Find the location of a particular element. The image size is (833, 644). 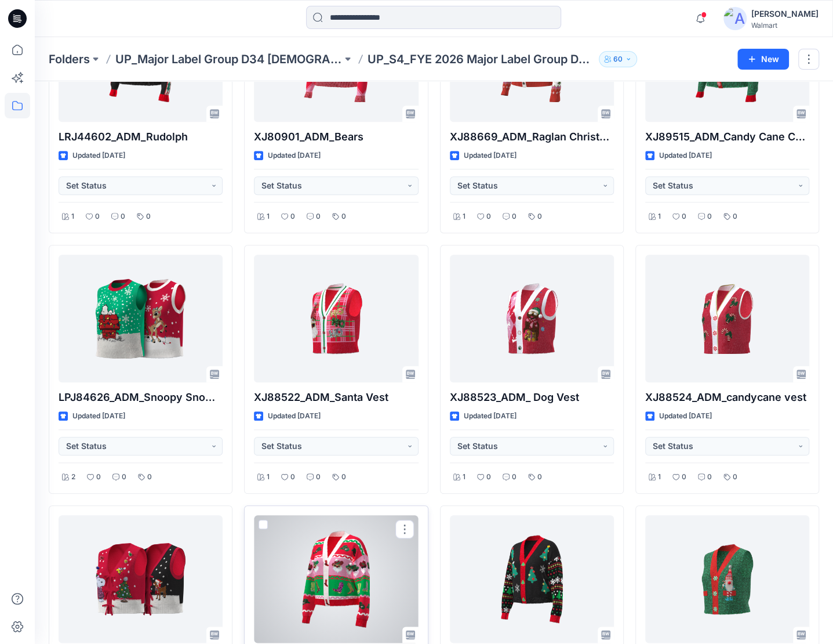

p: 60 is located at coordinates (618, 60).